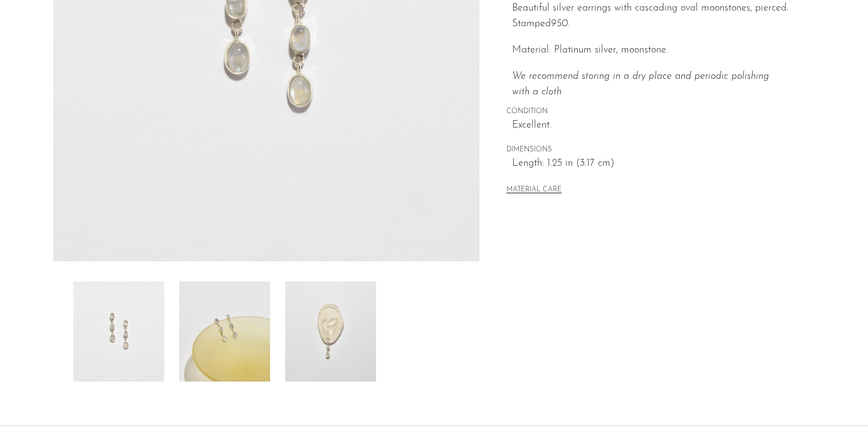 The height and width of the screenshot is (446, 868). Describe the element at coordinates (650, 126) in the screenshot. I see `span: Excellent.` at that location.